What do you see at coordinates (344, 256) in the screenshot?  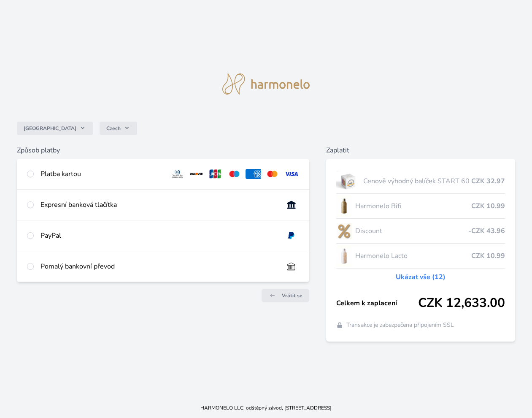 I see `img: CLEAN_LACTO_se_stinem_x-hi-lo.jpg` at bounding box center [344, 256].